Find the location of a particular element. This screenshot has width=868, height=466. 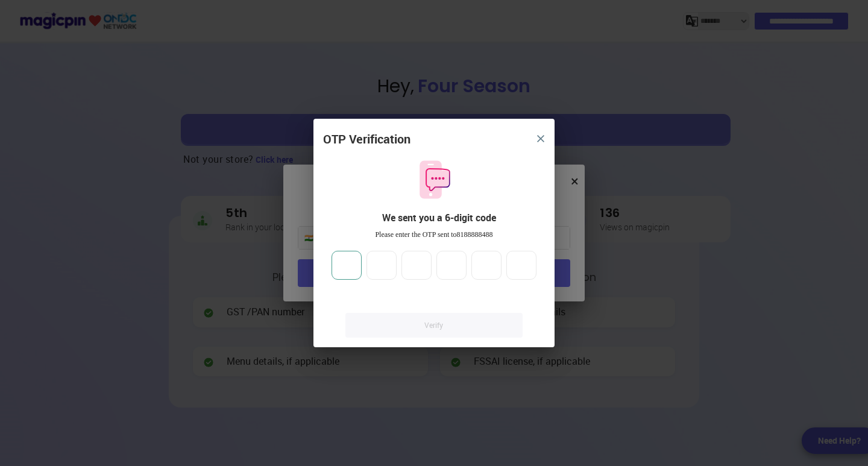

a: Verify is located at coordinates (434, 325).